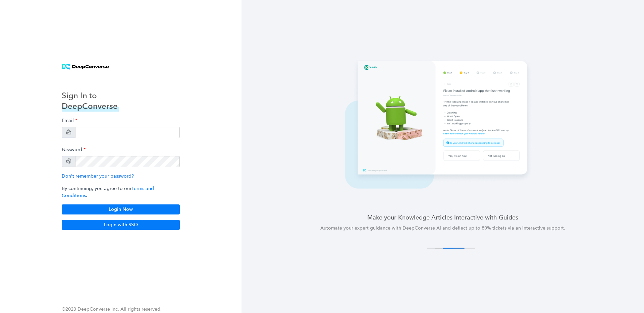 Image resolution: width=644 pixels, height=313 pixels. I want to click on span: Automate your expert guidance with DeepConverse AI and deflect up to 80% tickets via an interacti..., so click(443, 228).